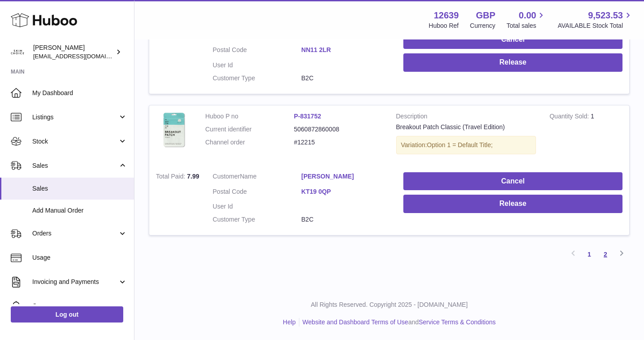  Describe the element at coordinates (570, 117) in the screenshot. I see `strong: Quantity Sold` at that location.